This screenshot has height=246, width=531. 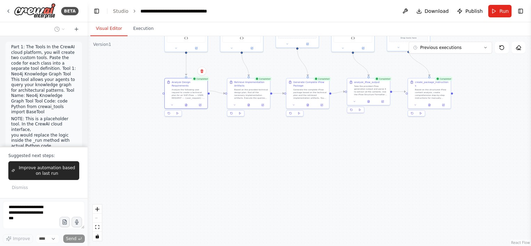 I want to click on span: Drop tools here, so click(x=409, y=38).